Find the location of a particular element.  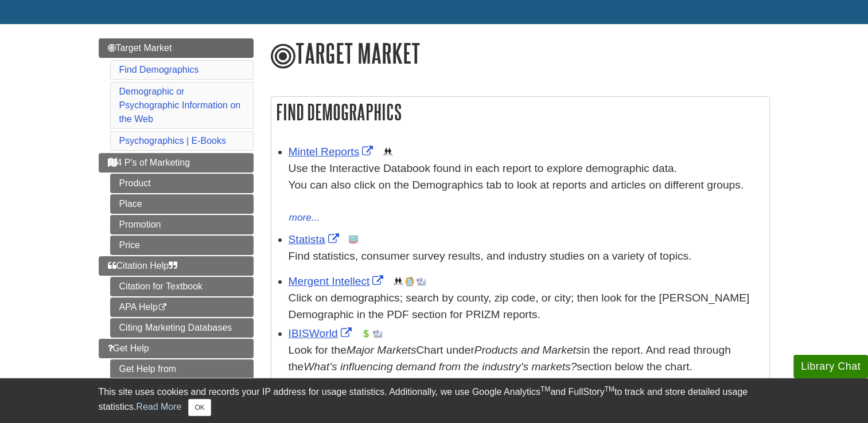

a: Demographic or Psychographic Information on the Web is located at coordinates (180, 105).